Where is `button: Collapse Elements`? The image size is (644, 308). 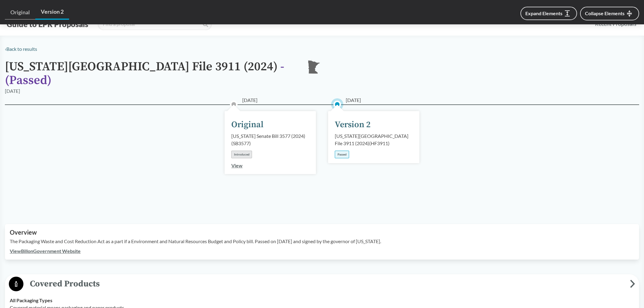
button: Collapse Elements is located at coordinates (610, 13).